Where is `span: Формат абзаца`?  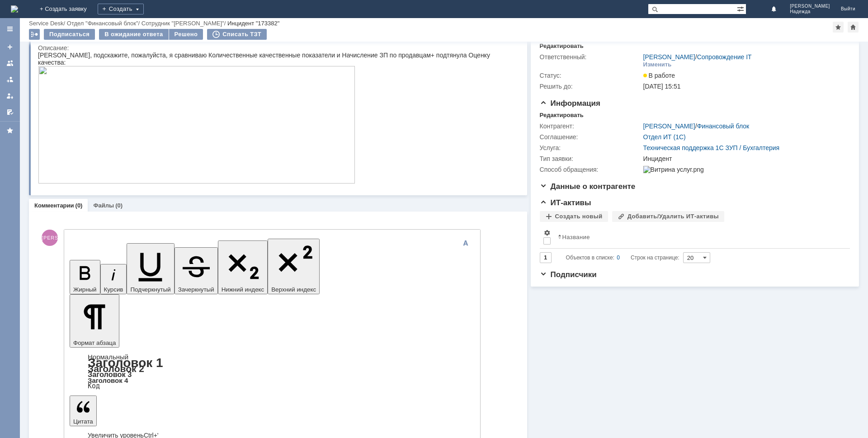 span: Формат абзаца is located at coordinates (94, 342).